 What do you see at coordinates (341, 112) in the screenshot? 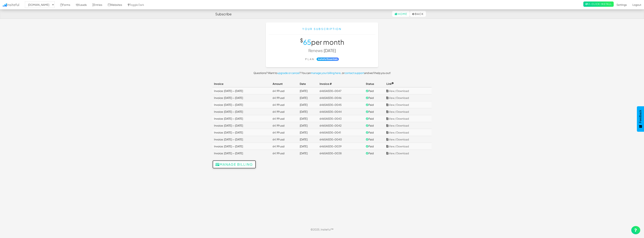
I see `td: 6465A5D0-0044` at bounding box center [341, 112].